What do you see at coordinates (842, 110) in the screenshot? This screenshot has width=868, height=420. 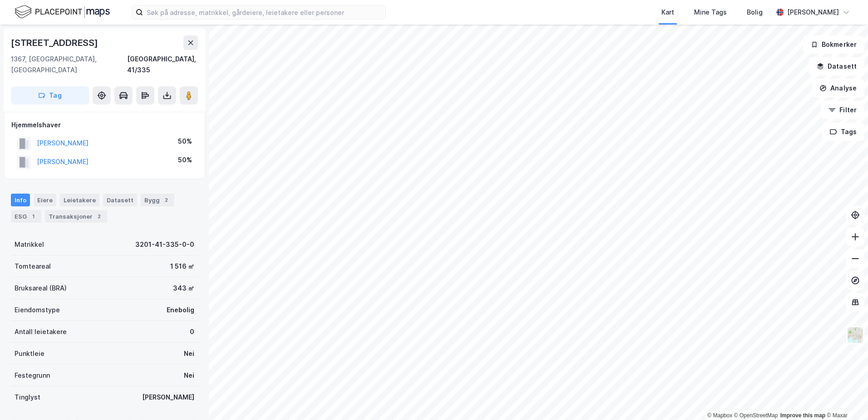 I see `button: Filter` at bounding box center [842, 110].